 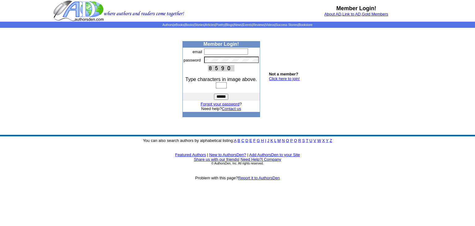 I want to click on a: G, so click(x=258, y=140).